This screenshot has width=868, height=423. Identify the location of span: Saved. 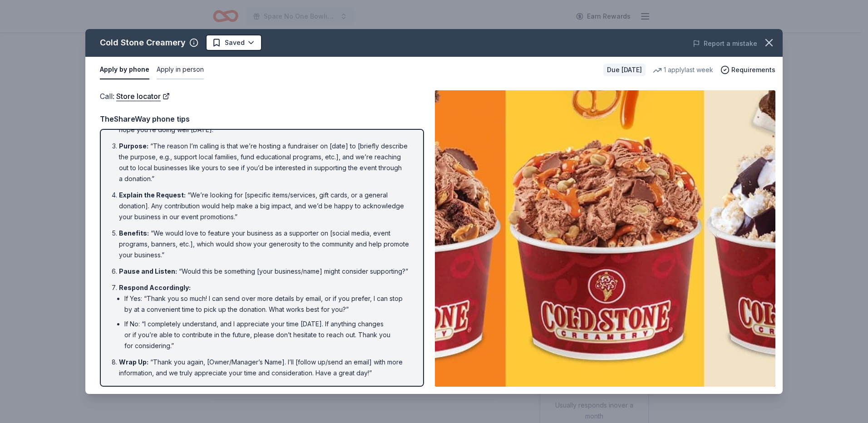
(235, 43).